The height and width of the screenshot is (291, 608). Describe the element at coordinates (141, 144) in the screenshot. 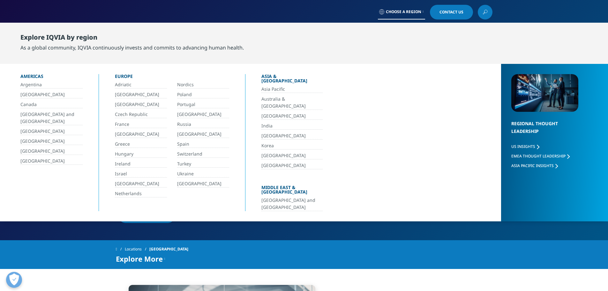

I see `a: Greece` at that location.